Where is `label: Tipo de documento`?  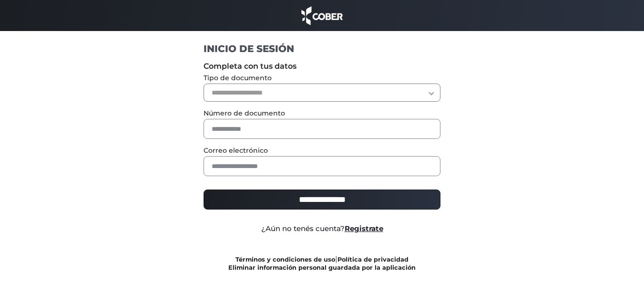
label: Tipo de documento is located at coordinates (322, 78).